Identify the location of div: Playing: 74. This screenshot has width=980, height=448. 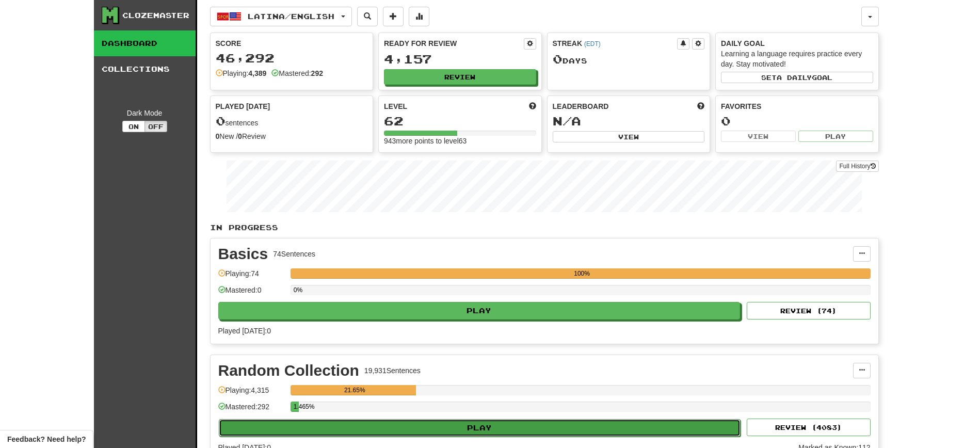
(252, 277).